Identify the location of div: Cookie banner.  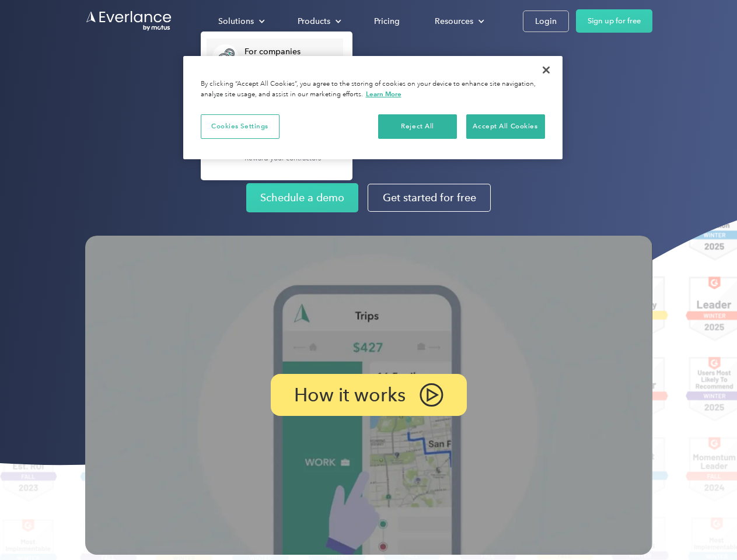
(373, 108).